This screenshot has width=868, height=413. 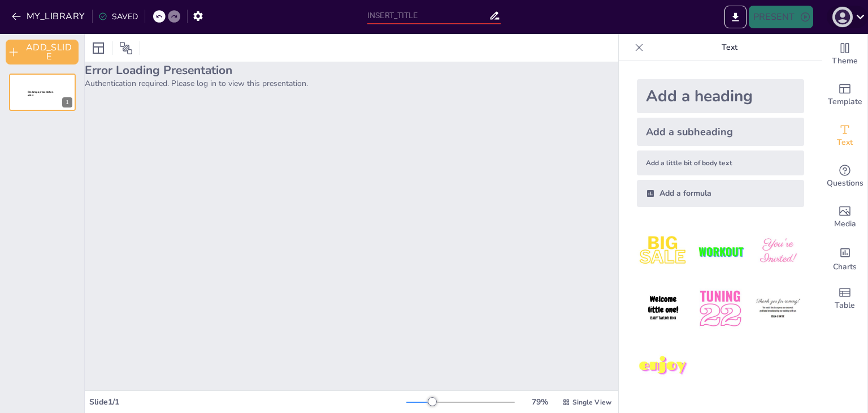 I want to click on img: 3.jpeg, so click(x=778, y=251).